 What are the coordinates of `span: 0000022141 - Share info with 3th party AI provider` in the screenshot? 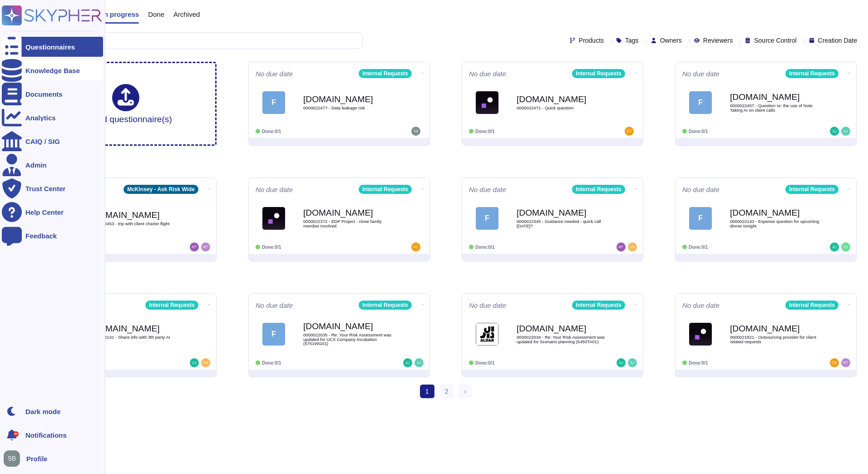 It's located at (135, 339).